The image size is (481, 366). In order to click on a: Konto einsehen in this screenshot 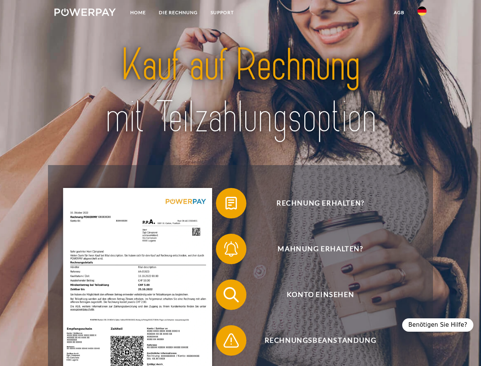, I will do `click(315, 295)`.